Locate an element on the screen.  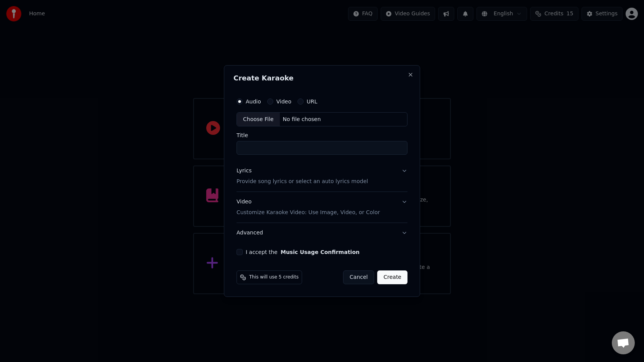
div: Choose File is located at coordinates (258, 120).